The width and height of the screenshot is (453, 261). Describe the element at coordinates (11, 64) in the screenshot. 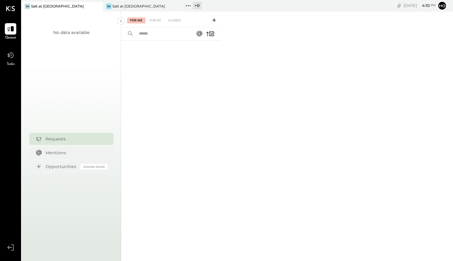

I see `span: Tasks` at that location.